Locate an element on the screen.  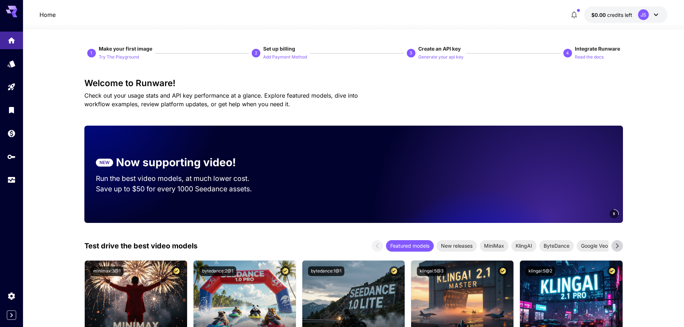
div: Expand sidebar is located at coordinates (11, 315).